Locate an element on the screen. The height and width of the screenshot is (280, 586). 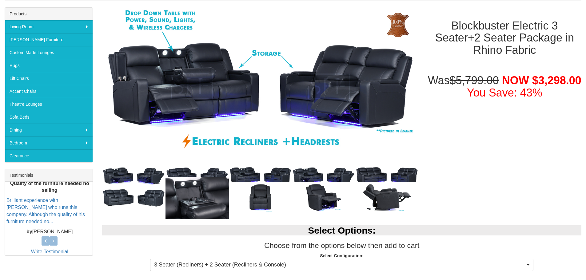
b: Quality of the furniture needed no selling is located at coordinates (50, 187).